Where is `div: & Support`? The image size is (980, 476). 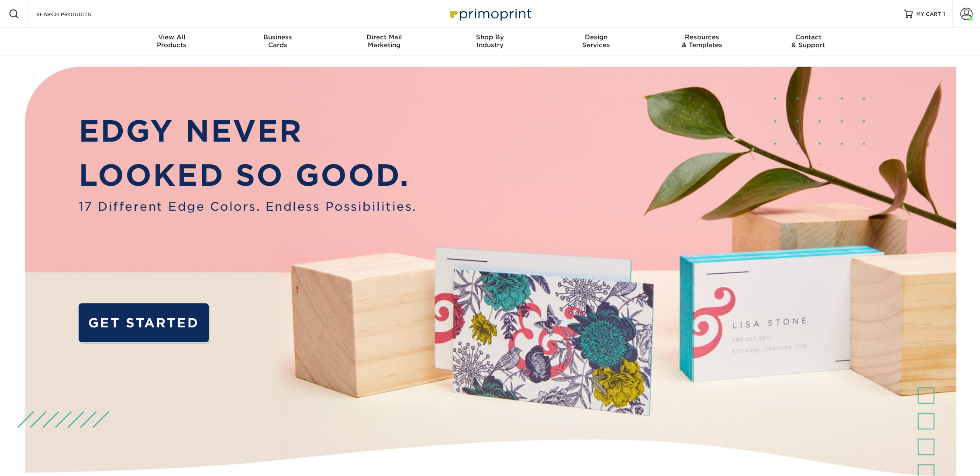 div: & Support is located at coordinates (808, 41).